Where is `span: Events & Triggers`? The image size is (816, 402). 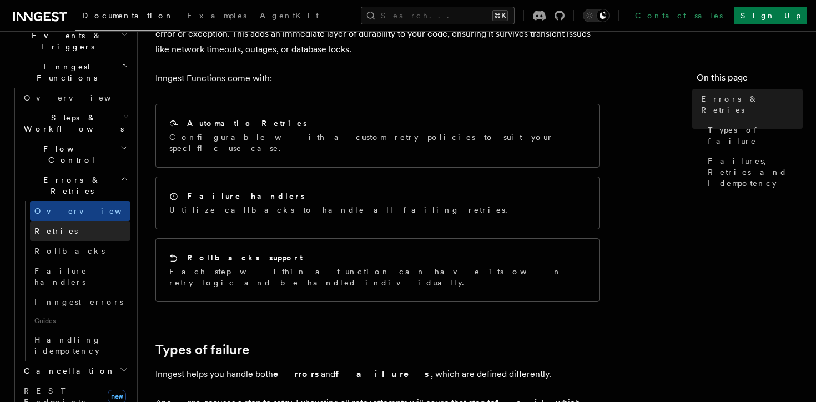 span: Events & Triggers is located at coordinates (65, 41).